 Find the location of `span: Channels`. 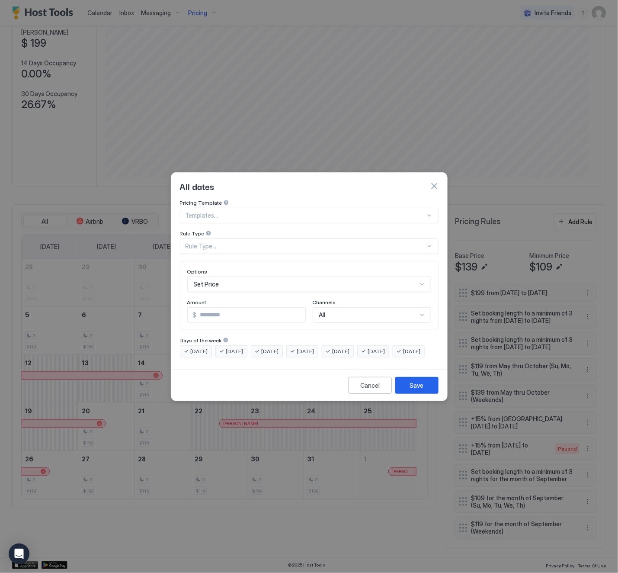

span: Channels is located at coordinates (324, 302).